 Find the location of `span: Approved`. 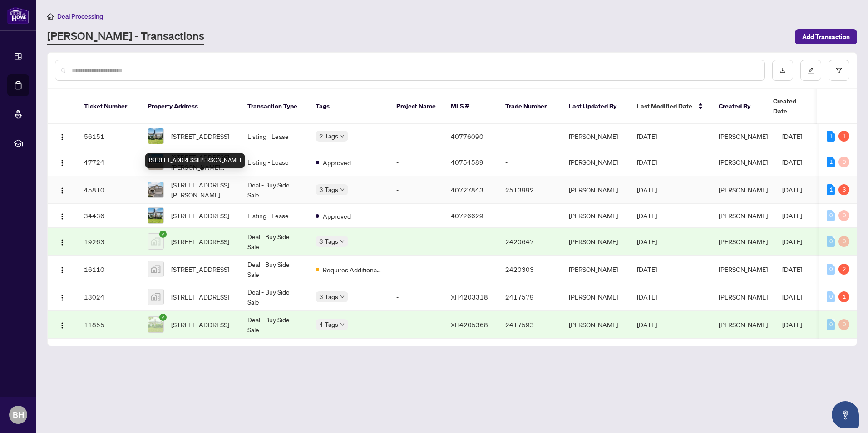

span: Approved is located at coordinates (337, 216).